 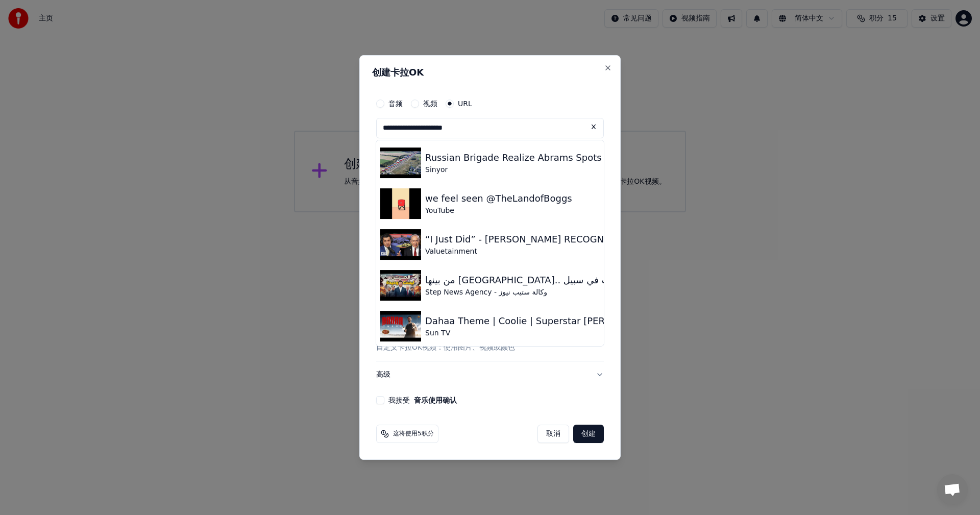 I want to click on div: Russian Brigade Realize Abrams Spots Them But It Was Too Late, so click(x=573, y=158).